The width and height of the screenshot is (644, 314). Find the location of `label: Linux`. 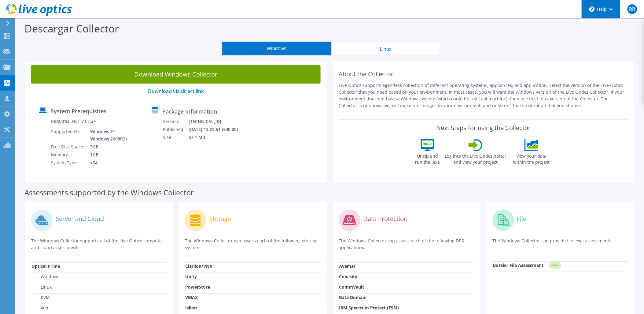

label: Linux is located at coordinates (41, 287).